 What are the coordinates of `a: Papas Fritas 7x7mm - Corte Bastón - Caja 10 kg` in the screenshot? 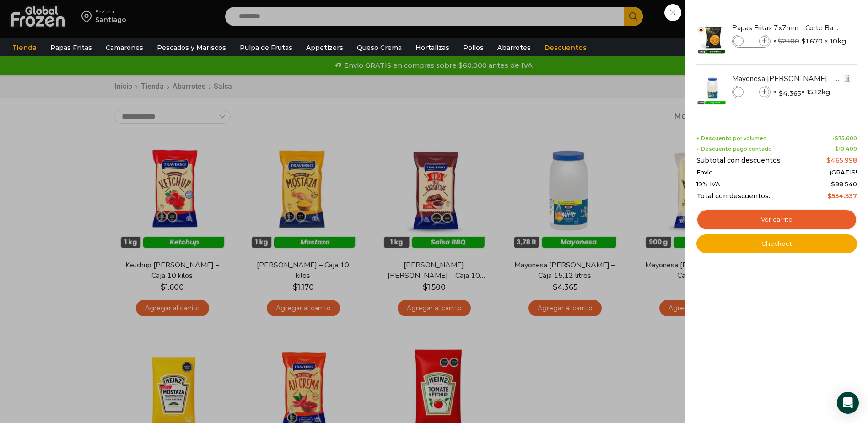 It's located at (787, 28).